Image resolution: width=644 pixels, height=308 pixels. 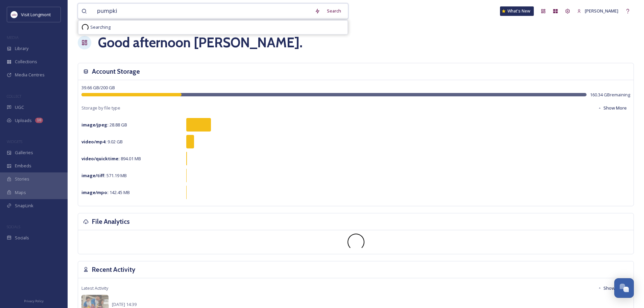 I want to click on span: Stories, so click(x=22, y=179).